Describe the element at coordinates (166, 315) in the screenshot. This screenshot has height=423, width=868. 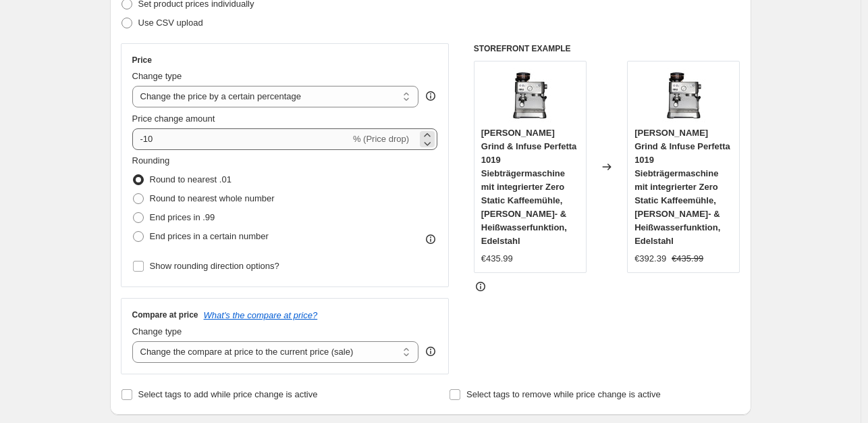
I see `h3: Compare at price` at that location.